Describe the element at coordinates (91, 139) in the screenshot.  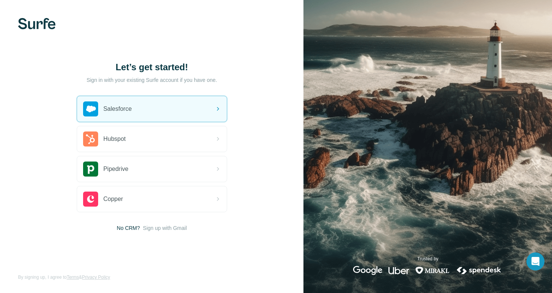
I see `img: hubspot's logo` at that location.